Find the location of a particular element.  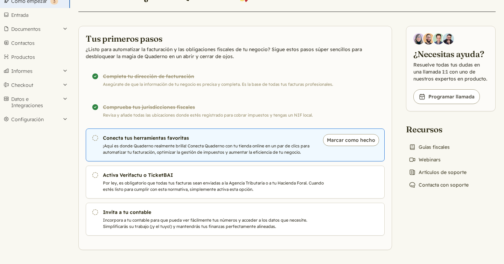

p: ¿Listo para automatizar la facturación y las obligaciones fiscales de tu negocio? Sigue estos pas... is located at coordinates (235, 53).